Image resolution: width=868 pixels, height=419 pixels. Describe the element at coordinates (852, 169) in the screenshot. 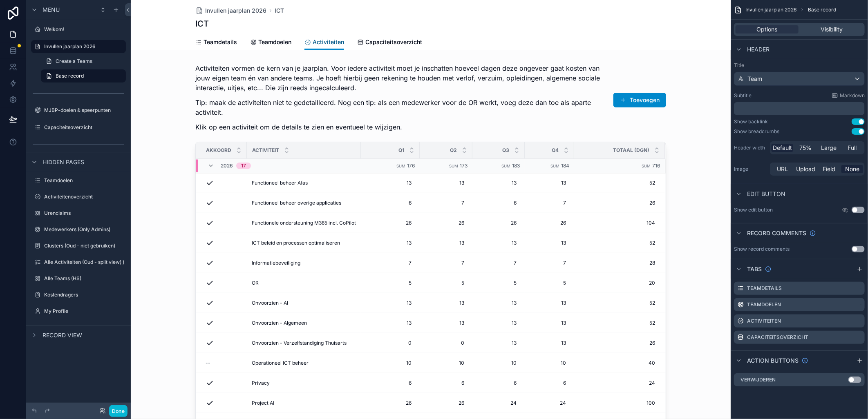

I see `span: None` at that location.